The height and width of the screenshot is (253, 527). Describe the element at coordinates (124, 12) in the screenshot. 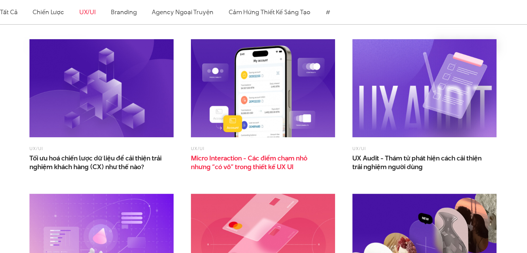

I see `a: Branding` at that location.